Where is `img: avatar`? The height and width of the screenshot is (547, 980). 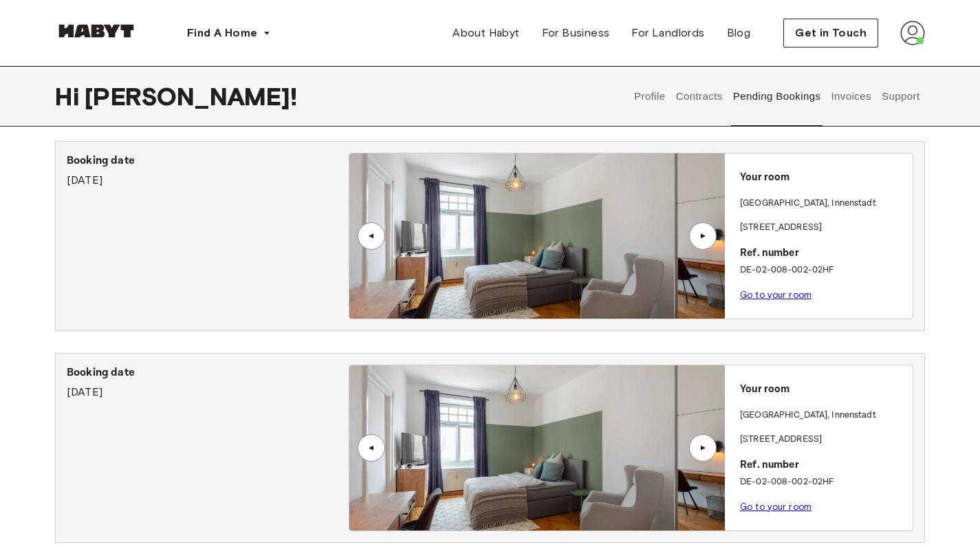 img: avatar is located at coordinates (913, 33).